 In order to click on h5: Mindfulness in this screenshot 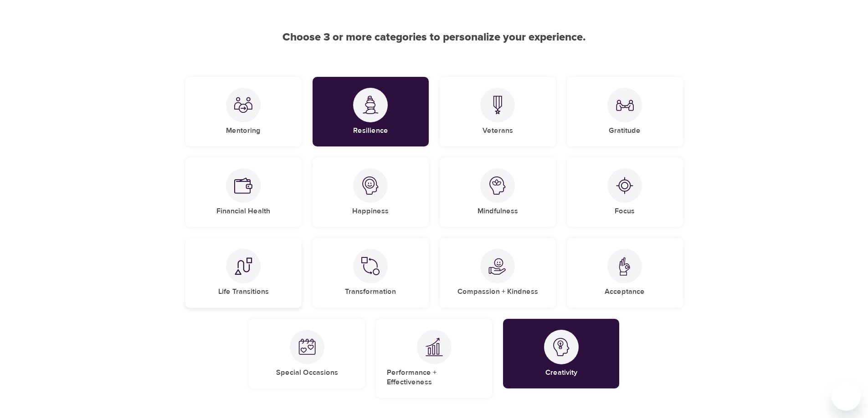, I will do `click(498, 211)`.